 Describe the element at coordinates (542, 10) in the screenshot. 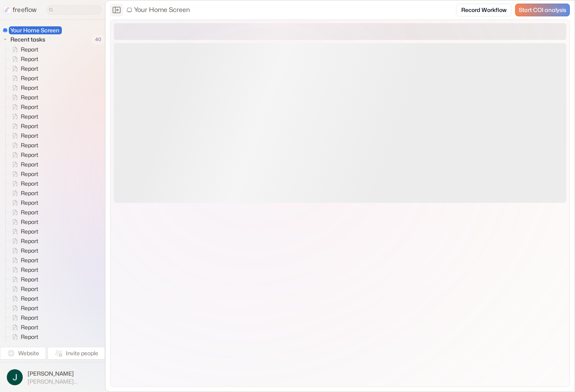

I see `span: Start COI analysis` at that location.